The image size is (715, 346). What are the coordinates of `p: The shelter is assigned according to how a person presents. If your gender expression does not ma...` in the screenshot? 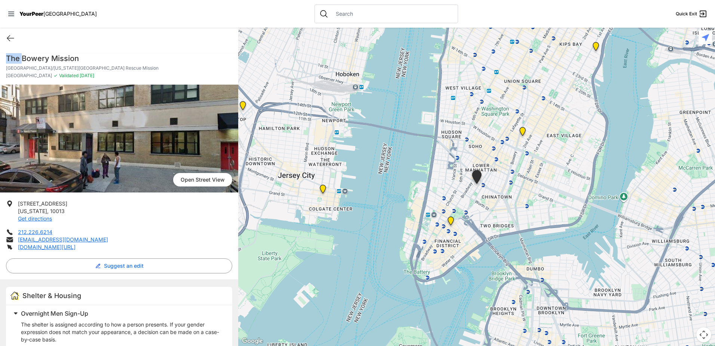 It's located at (122, 332).